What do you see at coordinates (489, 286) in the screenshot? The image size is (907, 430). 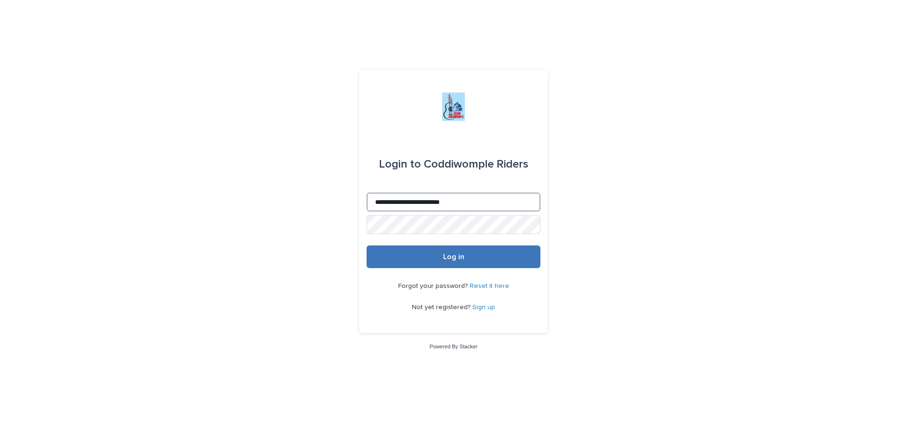 I see `a: Reset it here` at bounding box center [489, 286].